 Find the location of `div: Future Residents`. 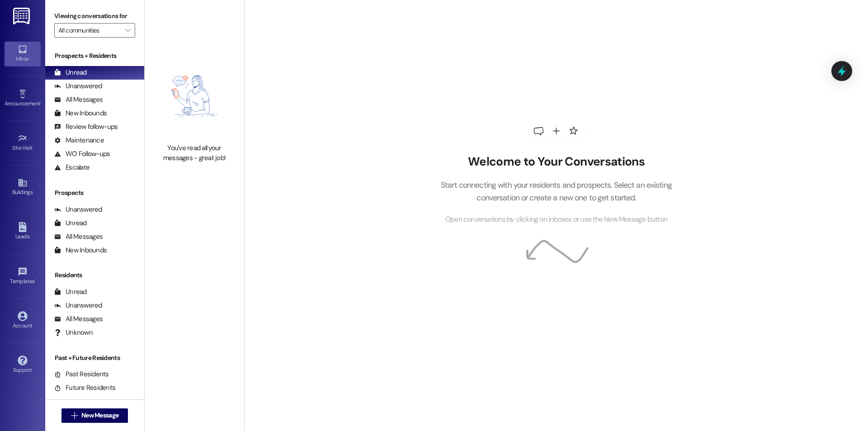

div: Future Residents is located at coordinates (84, 388).